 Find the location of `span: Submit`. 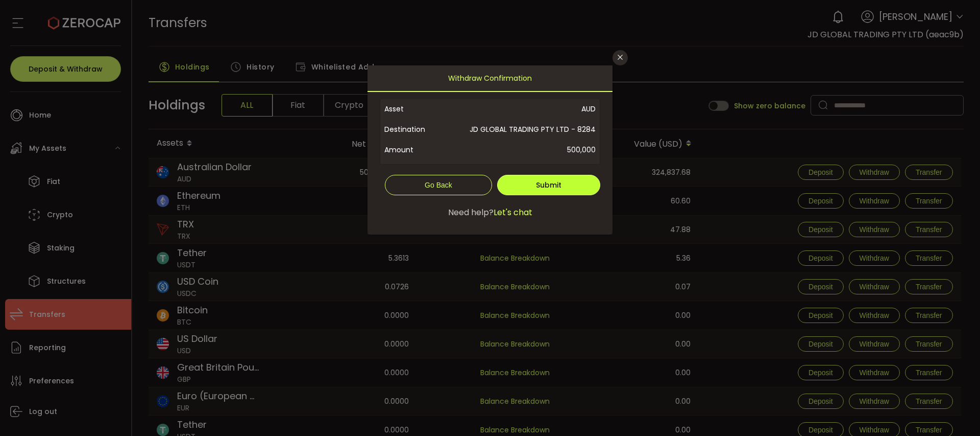

span: Submit is located at coordinates (549, 185).